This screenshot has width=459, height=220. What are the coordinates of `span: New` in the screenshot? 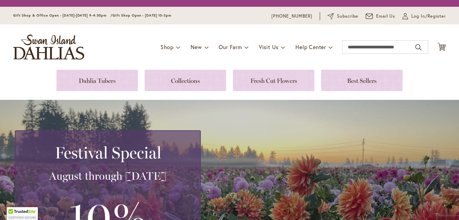 It's located at (196, 47).